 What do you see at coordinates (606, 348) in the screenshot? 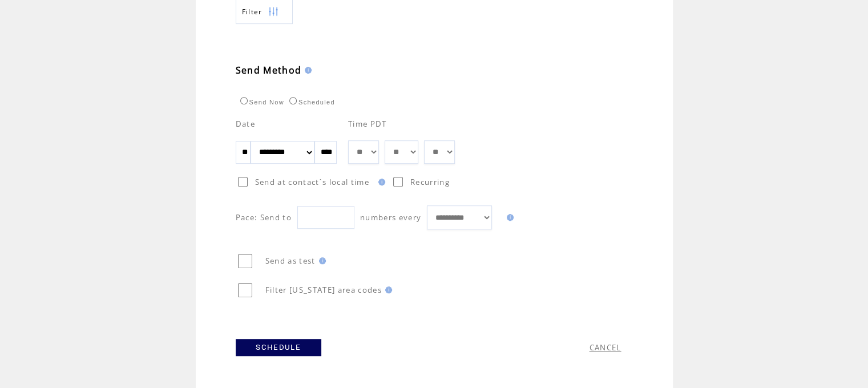
I see `a: CANCEL` at bounding box center [606, 348].